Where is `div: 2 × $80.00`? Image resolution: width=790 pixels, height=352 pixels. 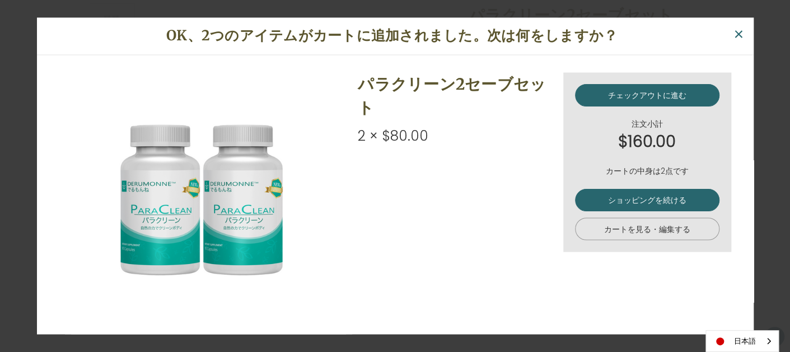 div: 2 × $80.00 is located at coordinates (454, 136).